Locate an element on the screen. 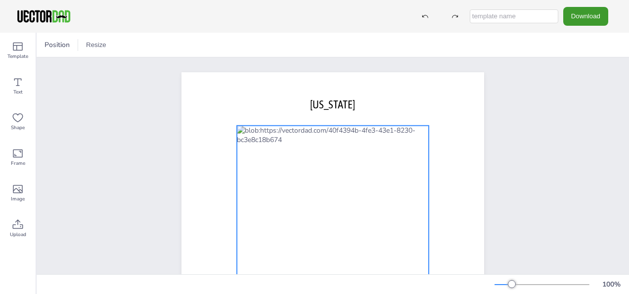 The width and height of the screenshot is (629, 294). input: template name is located at coordinates (514, 16).